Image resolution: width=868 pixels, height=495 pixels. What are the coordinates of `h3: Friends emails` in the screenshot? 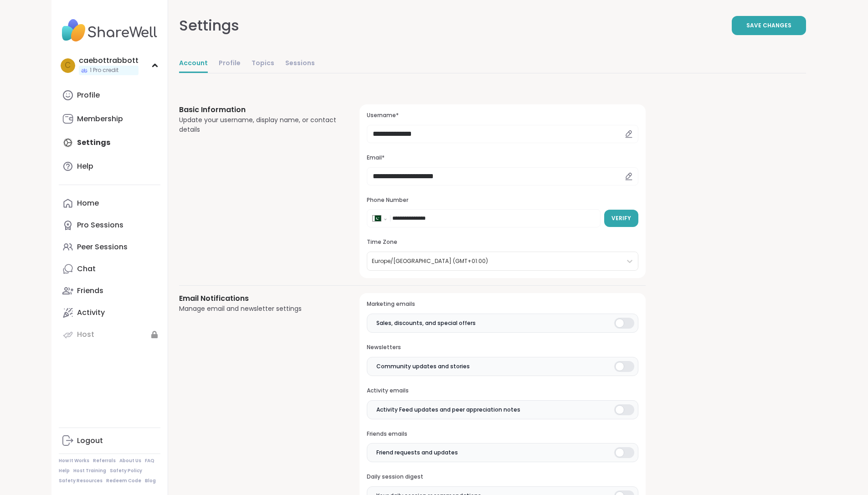 It's located at (502, 434).